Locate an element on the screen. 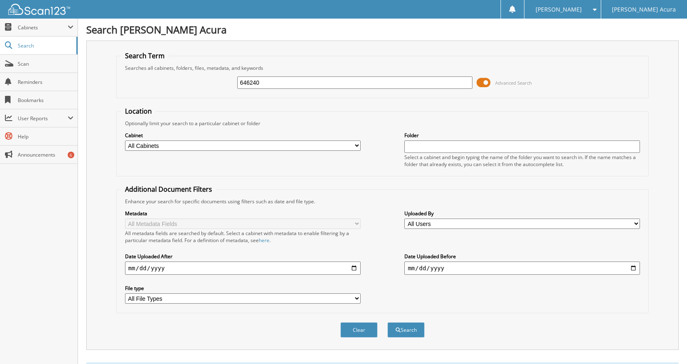  span: Advanced Search is located at coordinates (513, 83).